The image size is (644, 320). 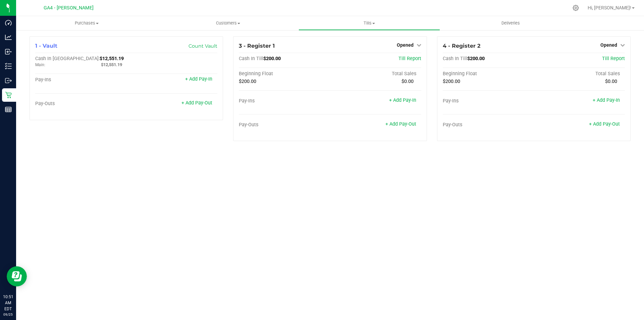 I want to click on a: Deliveries, so click(x=511, y=23).